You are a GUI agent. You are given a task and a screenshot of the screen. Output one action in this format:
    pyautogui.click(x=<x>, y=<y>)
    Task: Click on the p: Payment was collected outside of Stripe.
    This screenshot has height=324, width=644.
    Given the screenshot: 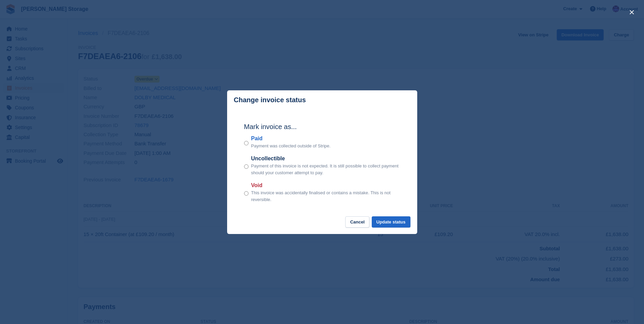 What is the action you would take?
    pyautogui.click(x=290, y=146)
    